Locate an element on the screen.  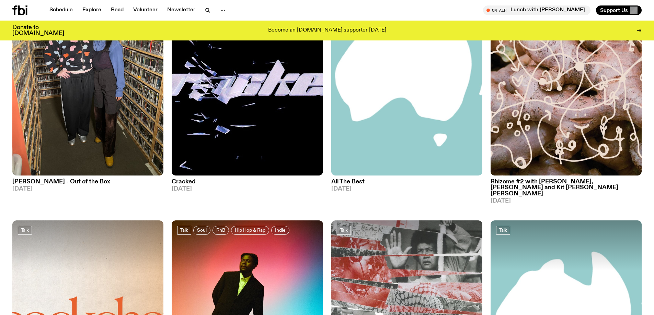
h3: All The Best is located at coordinates (407, 182).